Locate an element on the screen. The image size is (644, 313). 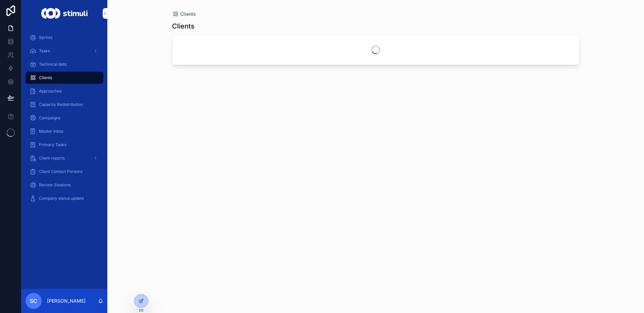
a: Technical debt is located at coordinates (64, 64).